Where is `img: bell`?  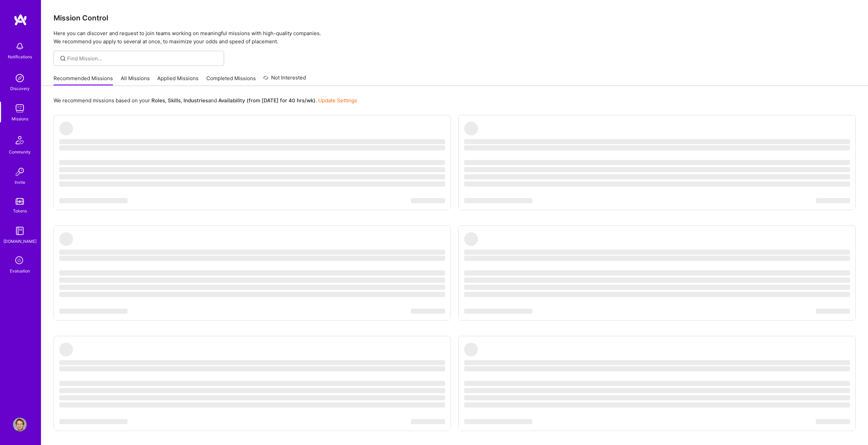
img: bell is located at coordinates (20, 47).